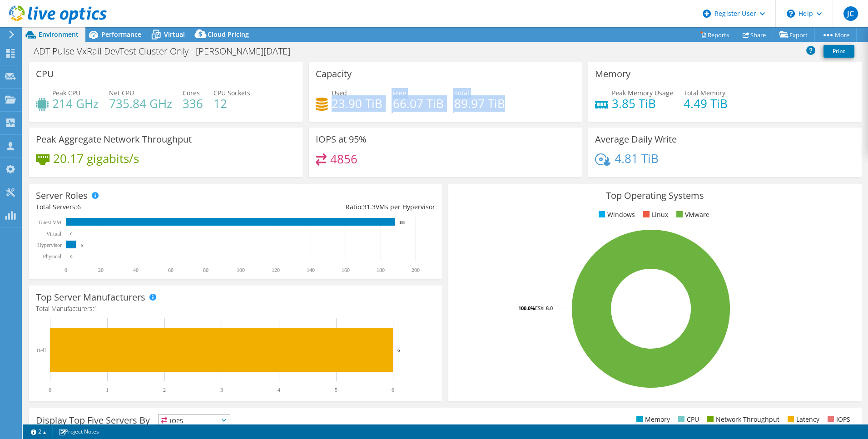 This screenshot has width=868, height=439. I want to click on h4: 20.17 gigabits/s, so click(96, 158).